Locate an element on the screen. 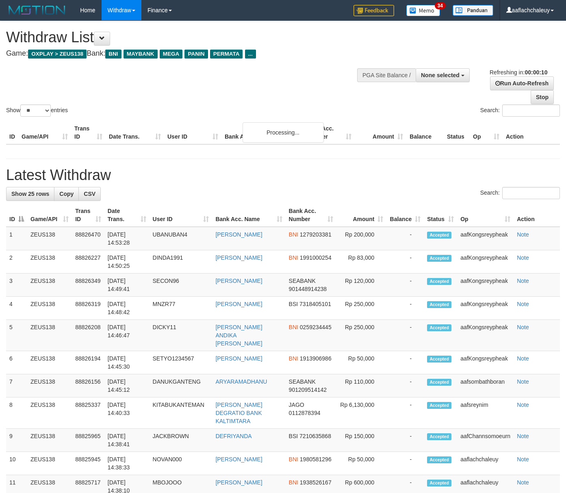  div: Processing... is located at coordinates (283, 133).